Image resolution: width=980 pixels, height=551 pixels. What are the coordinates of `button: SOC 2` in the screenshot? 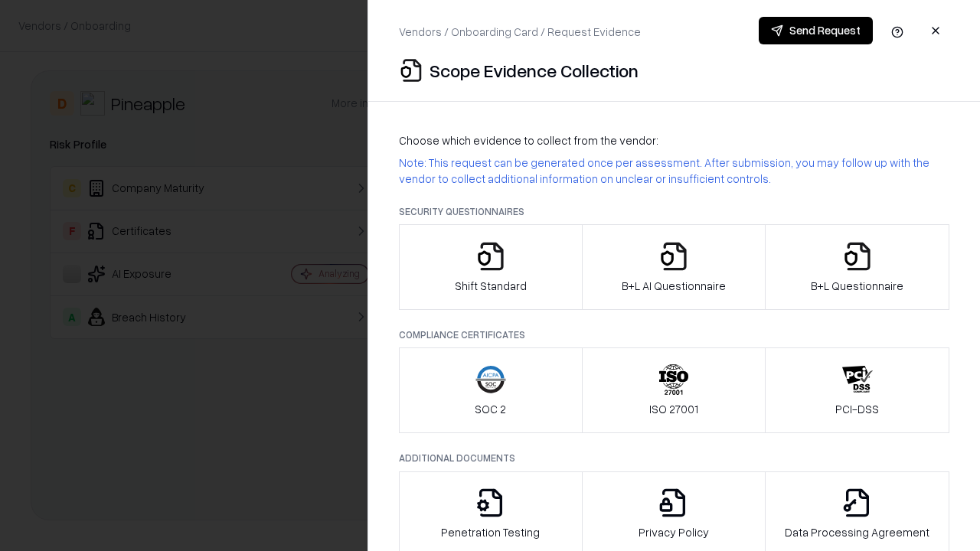 It's located at (491, 391).